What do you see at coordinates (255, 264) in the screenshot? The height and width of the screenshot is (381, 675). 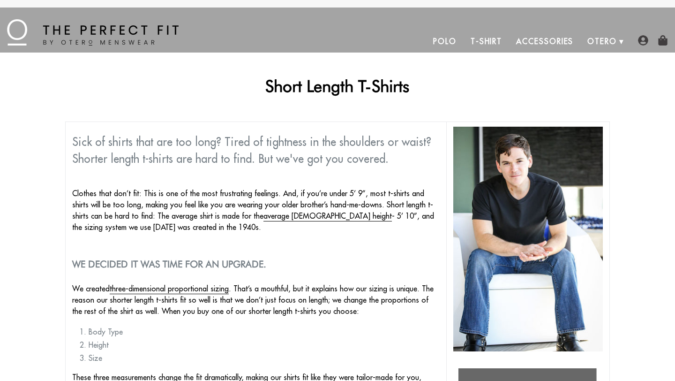 I see `h2: We decided it was time for an upgrade.` at bounding box center [255, 264].